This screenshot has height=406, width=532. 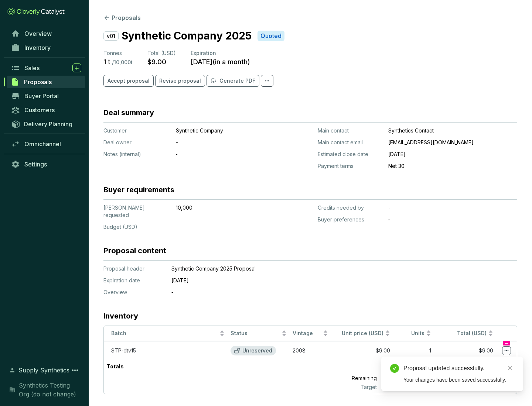 I want to click on p: Expiration, so click(x=220, y=53).